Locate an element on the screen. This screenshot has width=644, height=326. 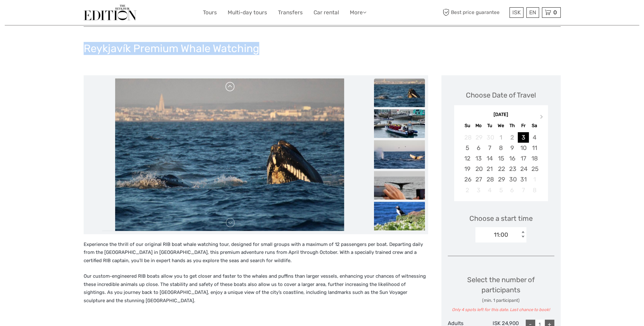
div: Choose Monday, October 20th, 2025 is located at coordinates (478, 169).